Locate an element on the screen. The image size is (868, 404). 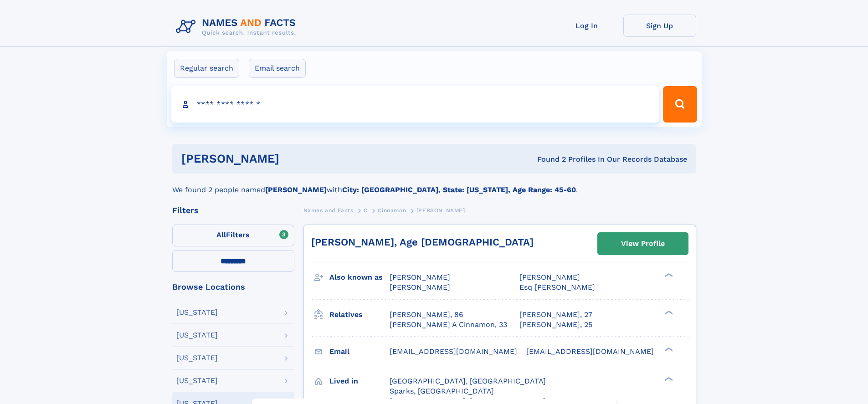
h3: Also known as is located at coordinates (359, 278).